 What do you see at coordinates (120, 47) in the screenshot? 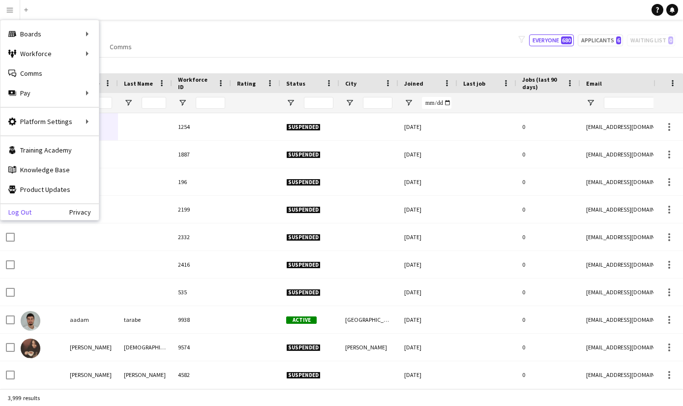
I see `span: Comms` at bounding box center [120, 47].